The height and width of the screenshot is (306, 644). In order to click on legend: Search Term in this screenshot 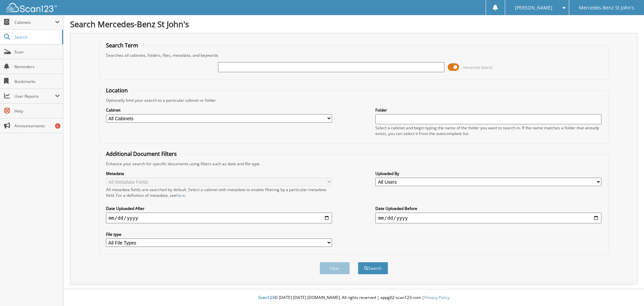, I will do `click(122, 45)`.